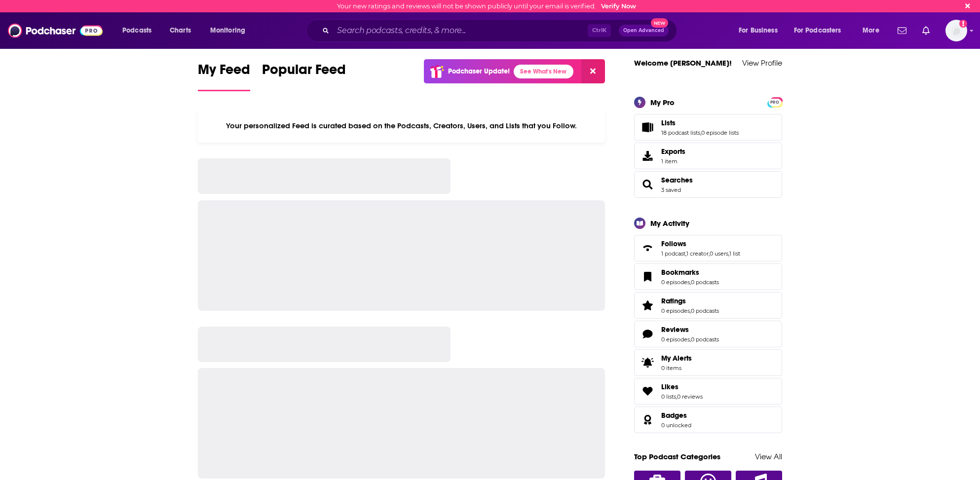 Image resolution: width=980 pixels, height=480 pixels. Describe the element at coordinates (817, 31) in the screenshot. I see `span: For Podcasters` at that location.